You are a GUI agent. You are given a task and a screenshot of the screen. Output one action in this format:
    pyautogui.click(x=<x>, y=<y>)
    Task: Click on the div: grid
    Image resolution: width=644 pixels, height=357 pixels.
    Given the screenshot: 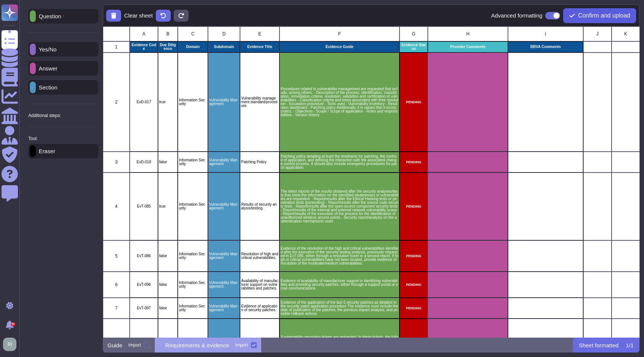 What is the action you would take?
    pyautogui.click(x=371, y=182)
    